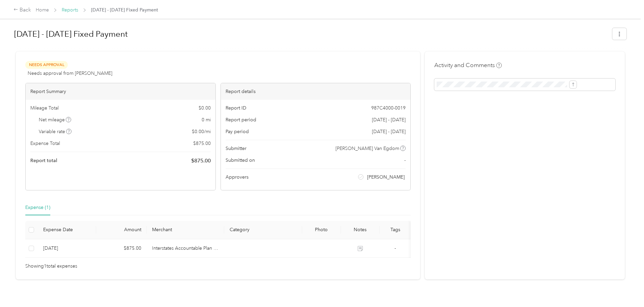 The width and height of the screenshot is (644, 307). Describe the element at coordinates (389, 108) in the screenshot. I see `span: 987C4000-0019` at that location.